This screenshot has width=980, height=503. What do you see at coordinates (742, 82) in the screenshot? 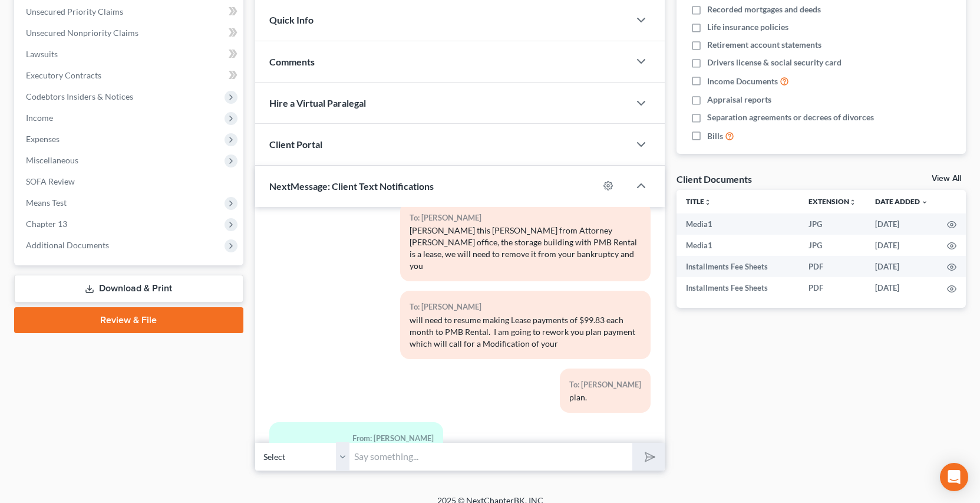
I see `span: Income Documents` at bounding box center [742, 82].